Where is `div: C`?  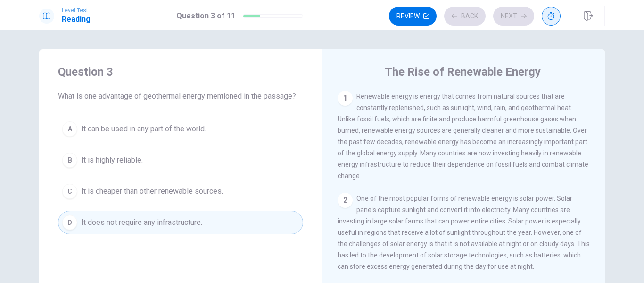 div: C is located at coordinates (70, 191).